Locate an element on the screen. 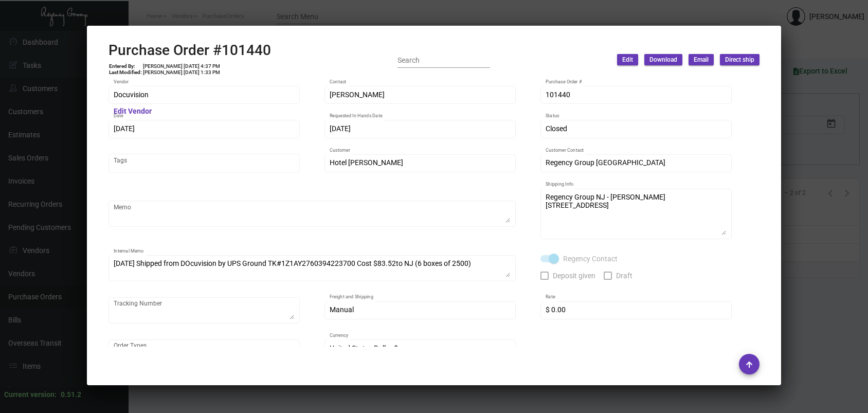 The width and height of the screenshot is (868, 413). span: Manual is located at coordinates (341, 310).